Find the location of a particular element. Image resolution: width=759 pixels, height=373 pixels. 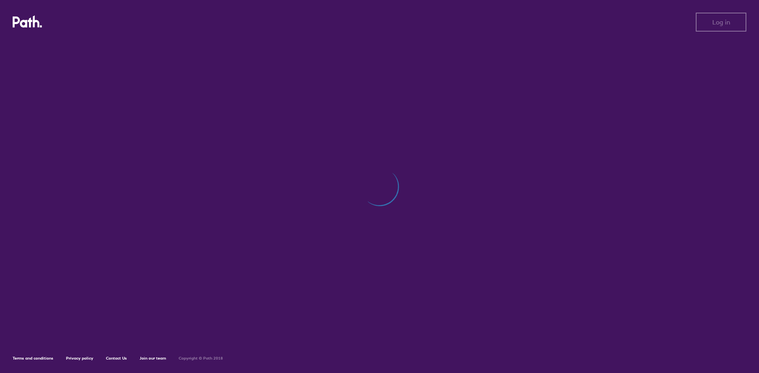

a: Join our team is located at coordinates (153, 358).